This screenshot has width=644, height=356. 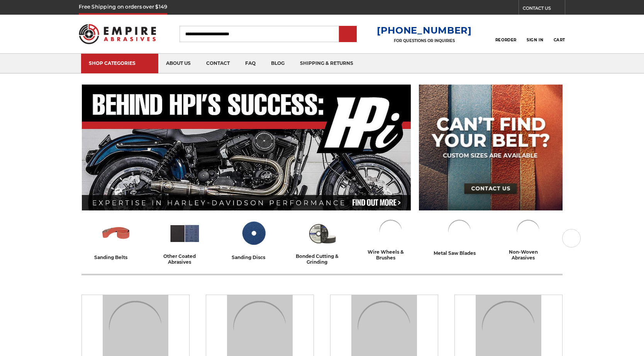 What do you see at coordinates (251, 63) in the screenshot?
I see `a: faq` at bounding box center [251, 63].